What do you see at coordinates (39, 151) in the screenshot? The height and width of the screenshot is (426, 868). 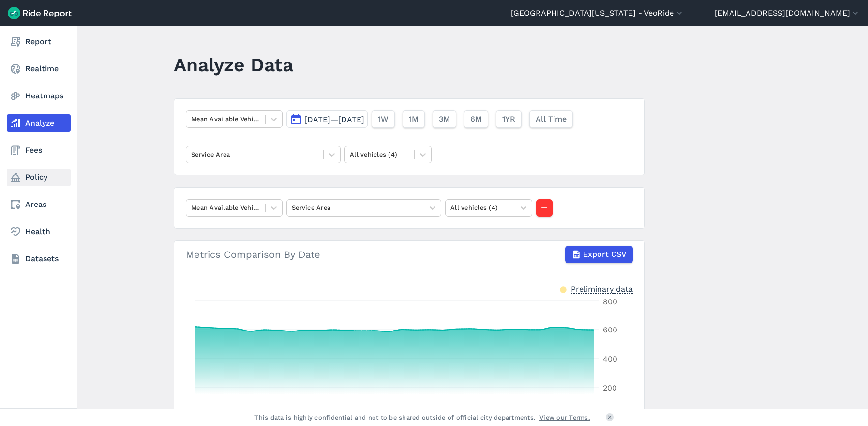 I see `a: Fees` at bounding box center [39, 151].